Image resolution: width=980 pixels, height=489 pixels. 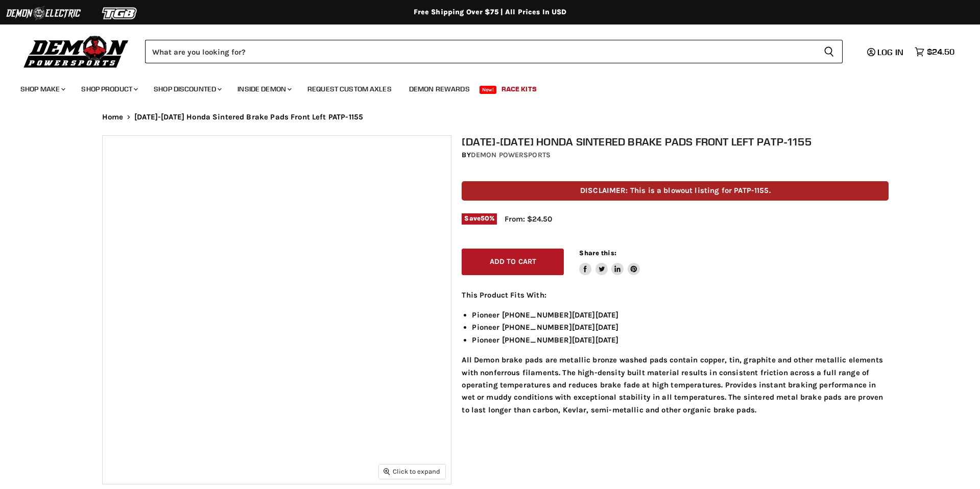 What do you see at coordinates (490, 12) in the screenshot?
I see `div: Free Shipping Over $75 | All Prices In USD` at bounding box center [490, 12].